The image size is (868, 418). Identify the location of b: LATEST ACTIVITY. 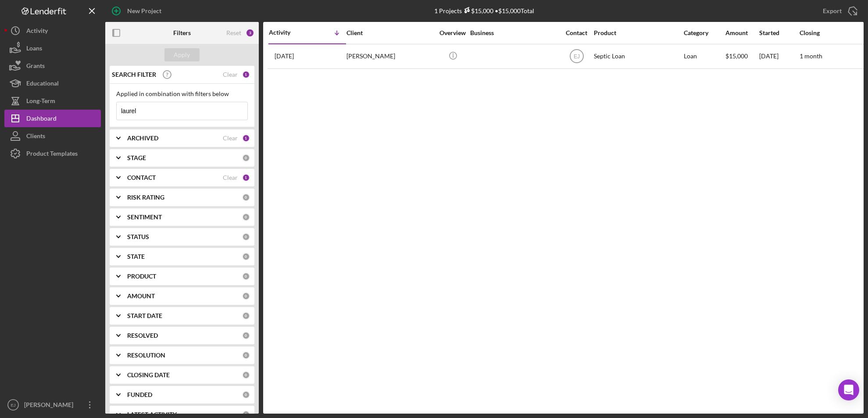
(152, 414).